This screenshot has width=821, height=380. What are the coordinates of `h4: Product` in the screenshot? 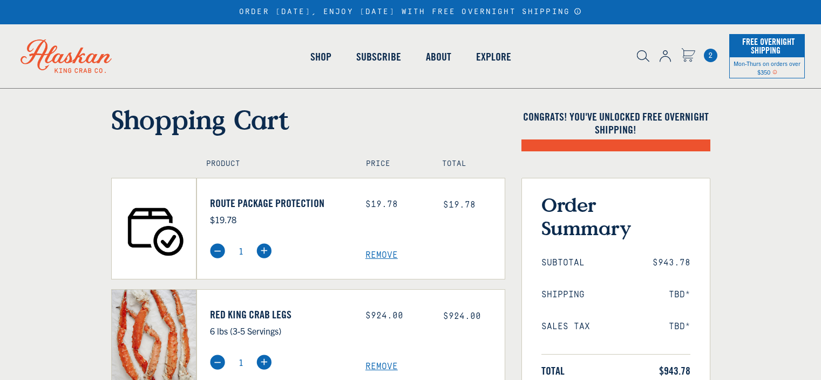 It's located at (274, 164).